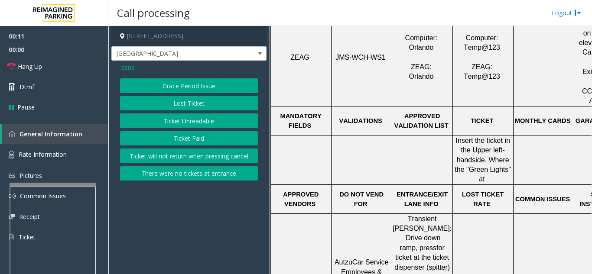  Describe the element at coordinates (483, 199) in the screenshot. I see `span: LOST TICKET RATE` at that location.